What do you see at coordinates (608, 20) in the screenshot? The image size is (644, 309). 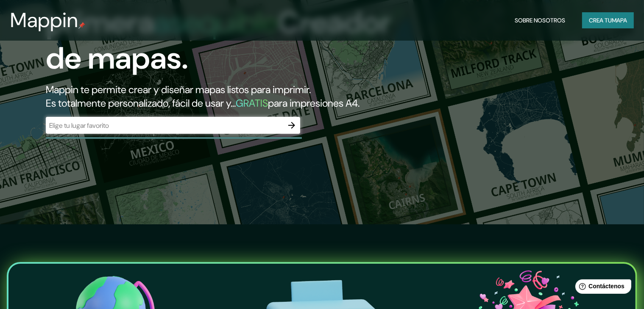 I see `button: Crea tumapa` at bounding box center [608, 20].